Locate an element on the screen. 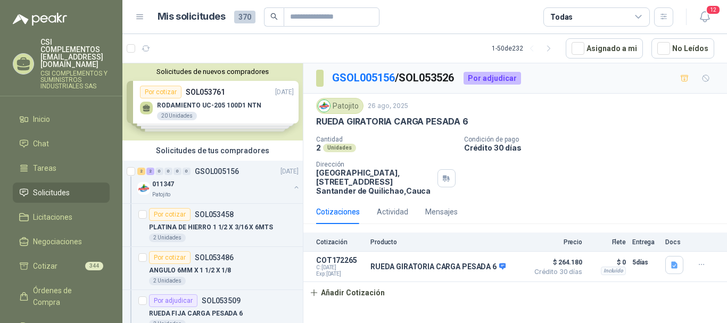 The height and width of the screenshot is (323, 727). p: Flete is located at coordinates (607, 242).